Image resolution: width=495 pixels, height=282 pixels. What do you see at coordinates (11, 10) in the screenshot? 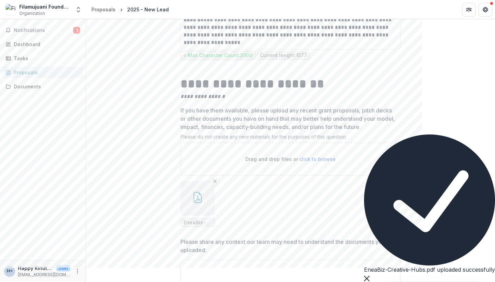
I see `img: Filamujuani Foundation` at bounding box center [11, 10].